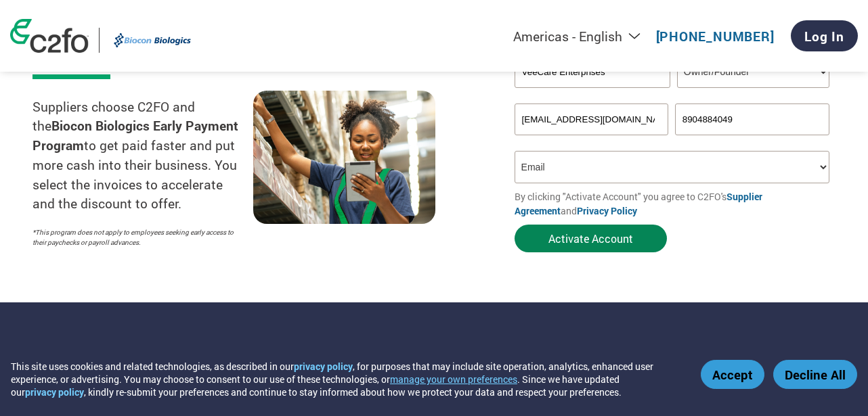 The image size is (868, 416). Describe the element at coordinates (592, 140) in the screenshot. I see `div: Inavlid Email Address` at that location.